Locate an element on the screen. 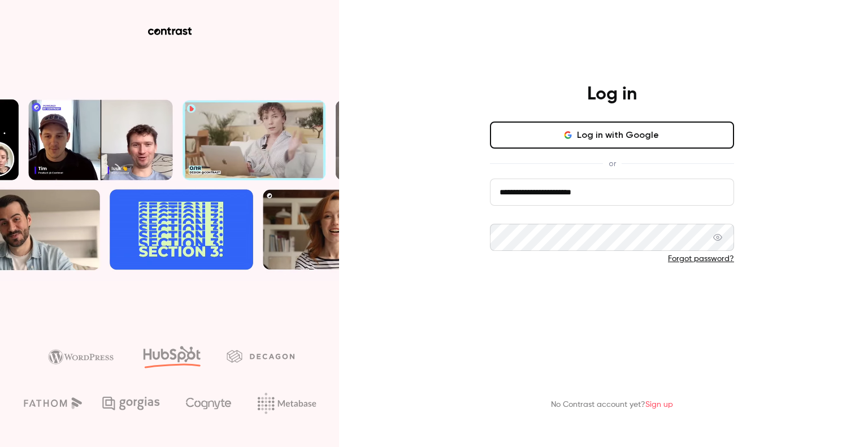  h4: Log in is located at coordinates (612, 94).